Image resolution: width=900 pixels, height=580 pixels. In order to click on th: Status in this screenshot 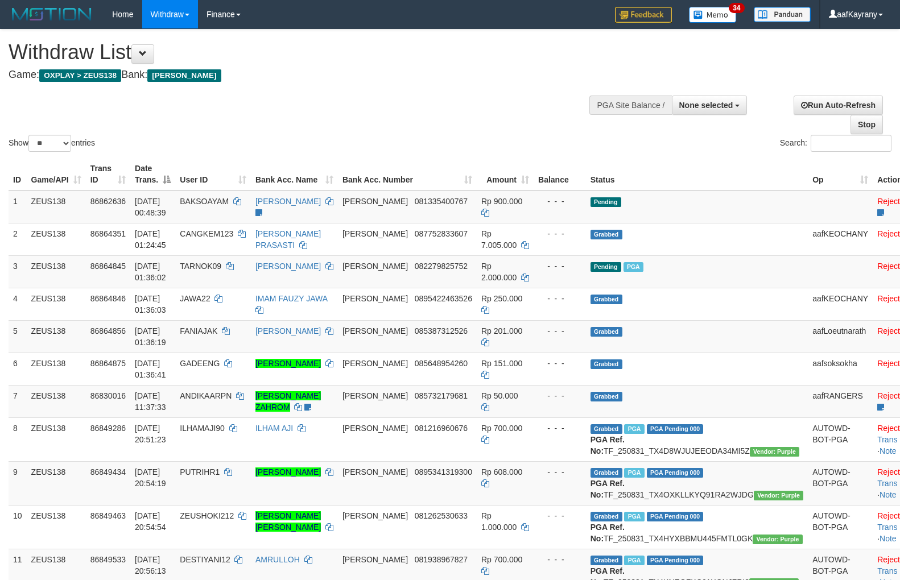, I will do `click(697, 174)`.